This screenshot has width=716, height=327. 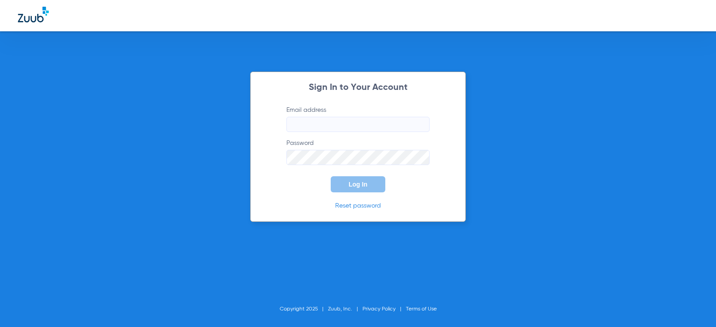 I want to click on label: Email address, so click(x=358, y=119).